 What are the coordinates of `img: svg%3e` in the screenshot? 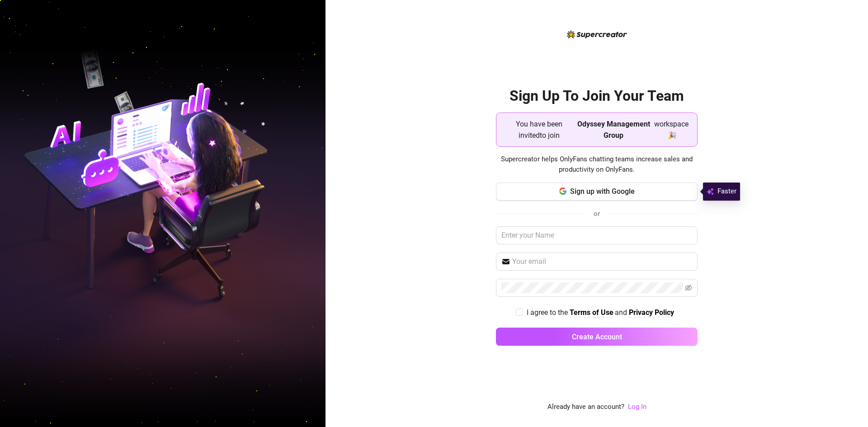 It's located at (710, 192).